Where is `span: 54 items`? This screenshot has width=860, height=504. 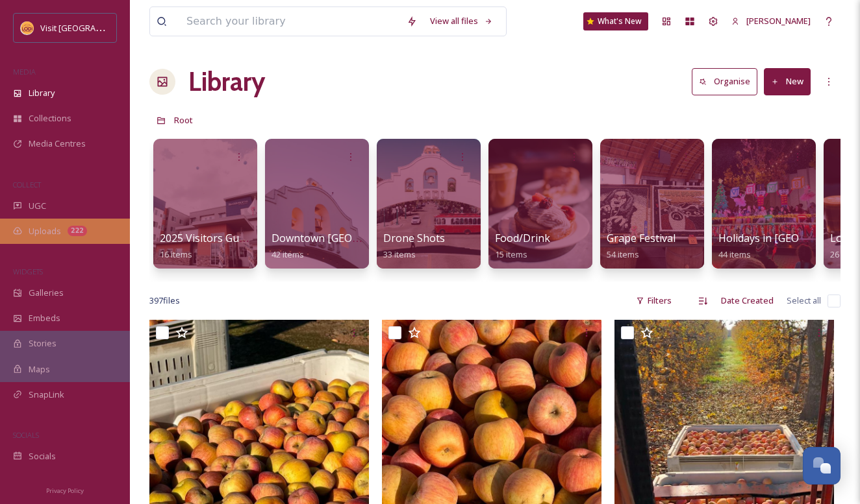 span: 54 items is located at coordinates (623, 254).